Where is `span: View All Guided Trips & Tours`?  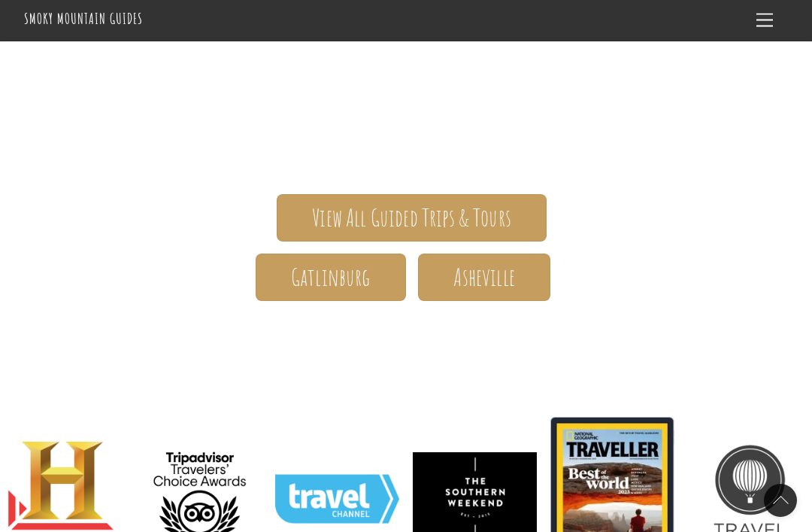
span: View All Guided Trips & Tours is located at coordinates (412, 217).